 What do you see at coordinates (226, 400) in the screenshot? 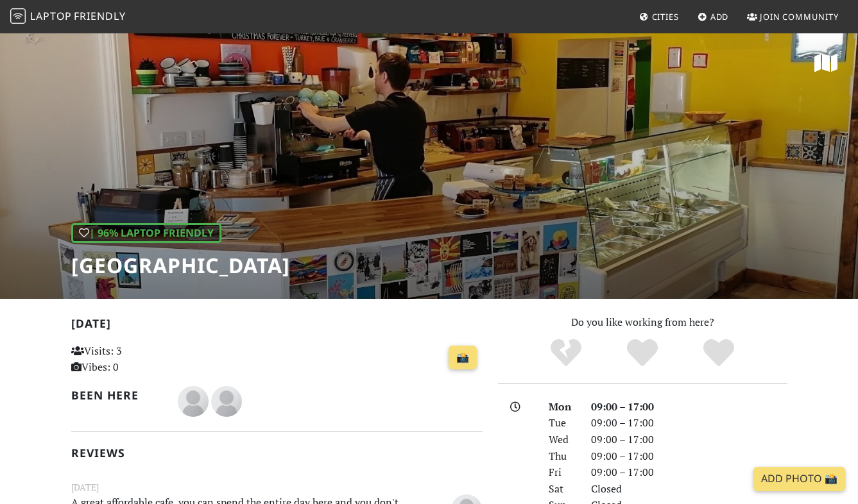
I see `span: L J` at bounding box center [226, 400].